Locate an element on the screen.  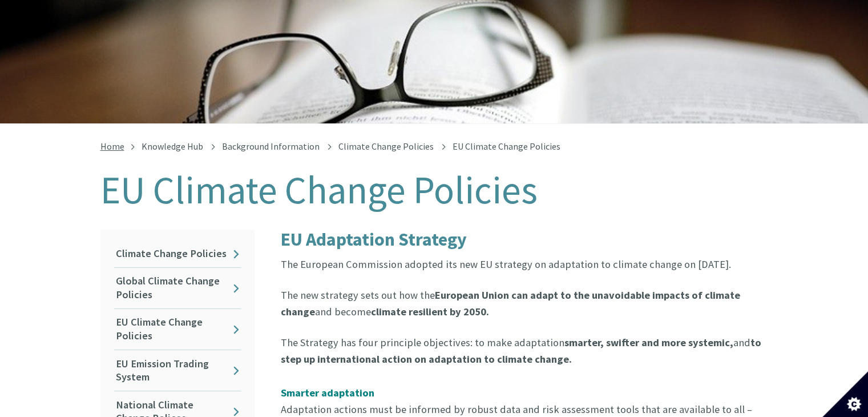
a: Home is located at coordinates (112, 146).